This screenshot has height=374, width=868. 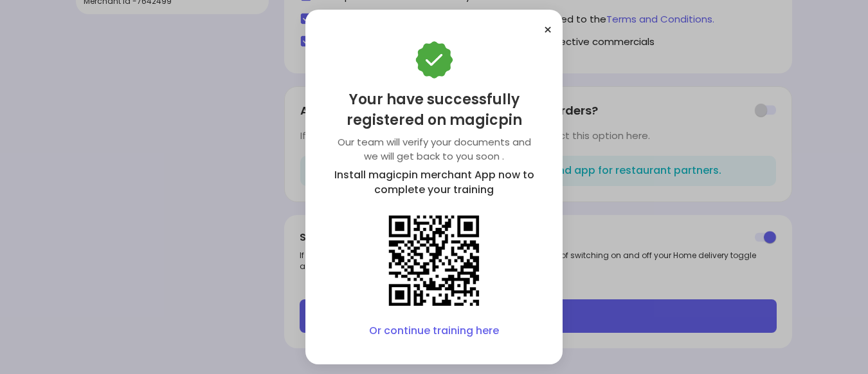 I want to click on div: Our team will verify your documents and we will get back to you soon ., so click(x=434, y=149).